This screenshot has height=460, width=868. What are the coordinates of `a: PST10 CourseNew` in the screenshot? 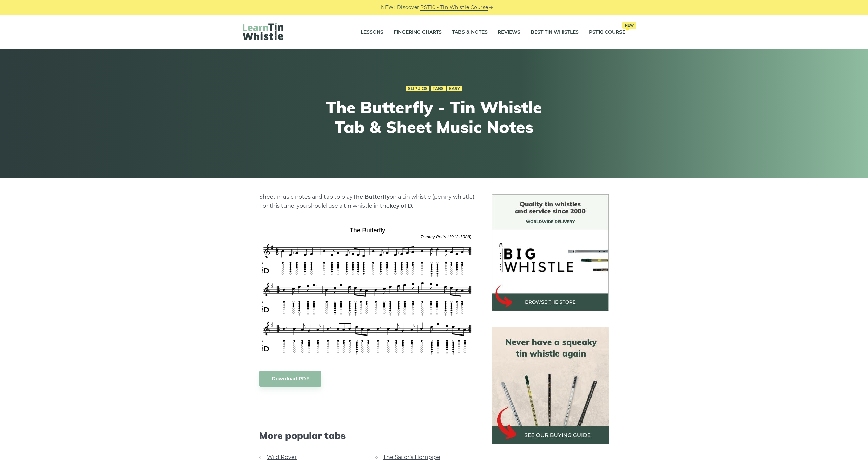 It's located at (607, 32).